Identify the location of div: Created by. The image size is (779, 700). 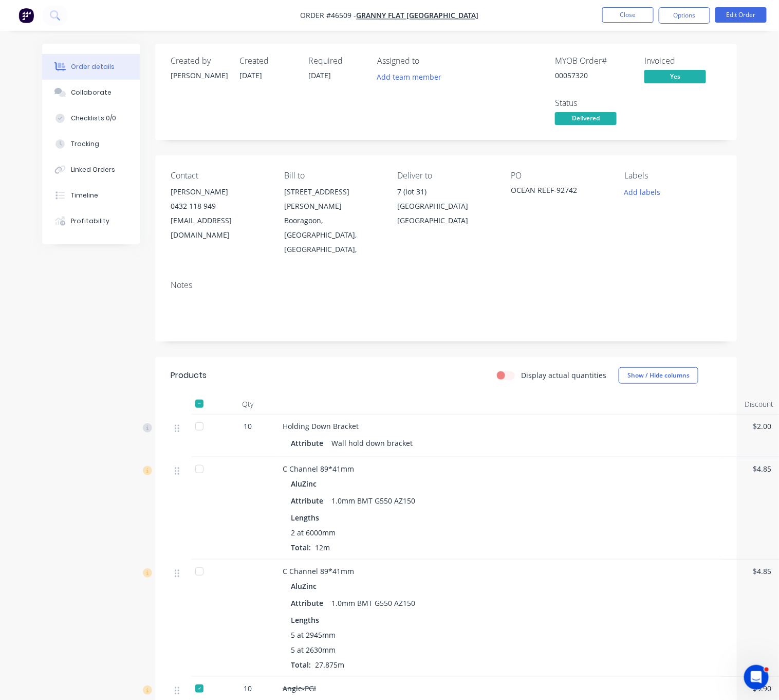
(199, 61).